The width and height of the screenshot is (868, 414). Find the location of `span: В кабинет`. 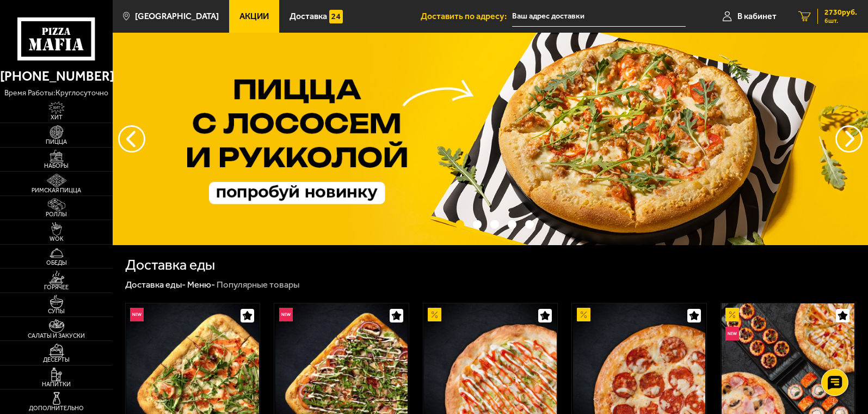

span: В кабинет is located at coordinates (758, 16).